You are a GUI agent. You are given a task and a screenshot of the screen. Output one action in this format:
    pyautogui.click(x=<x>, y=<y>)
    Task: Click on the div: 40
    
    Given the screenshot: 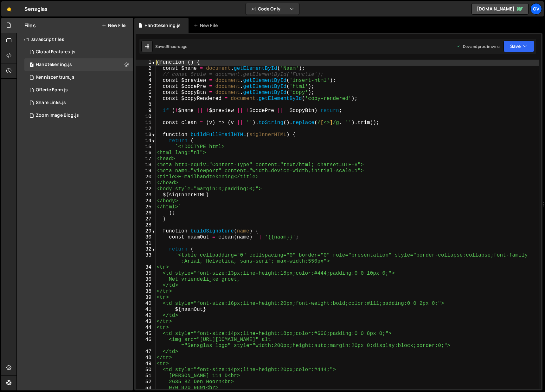 What is the action you would take?
    pyautogui.click(x=146, y=304)
    